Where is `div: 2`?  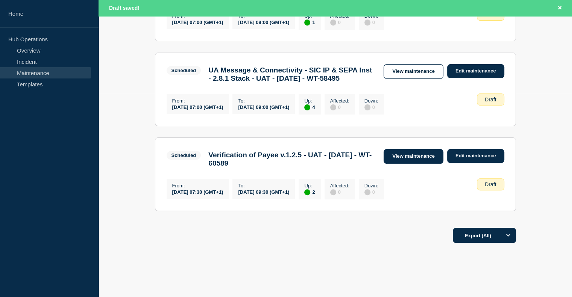 div: 2 is located at coordinates (309, 192).